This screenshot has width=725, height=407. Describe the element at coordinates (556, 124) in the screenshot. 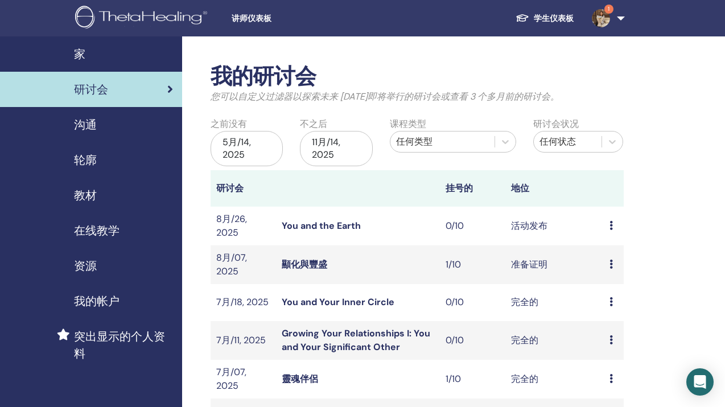

I see `label: 研讨会状况` at that location.